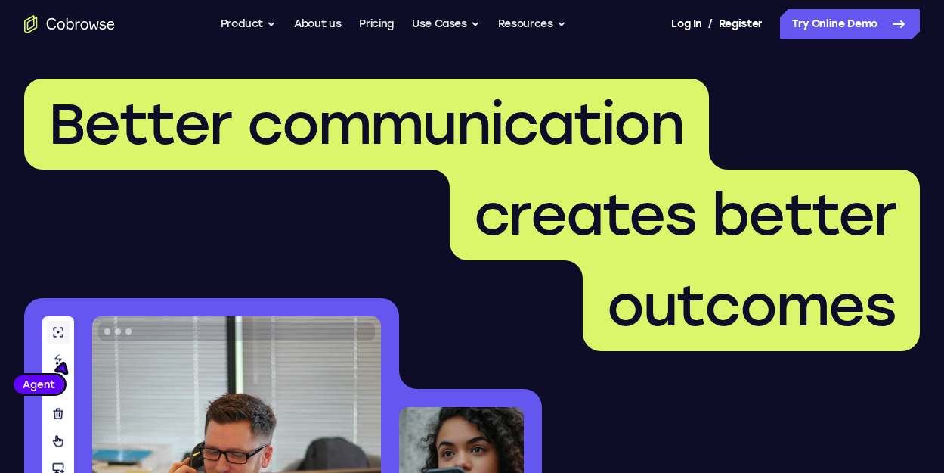 This screenshot has height=473, width=944. What do you see at coordinates (686, 24) in the screenshot?
I see `a: Log In` at bounding box center [686, 24].